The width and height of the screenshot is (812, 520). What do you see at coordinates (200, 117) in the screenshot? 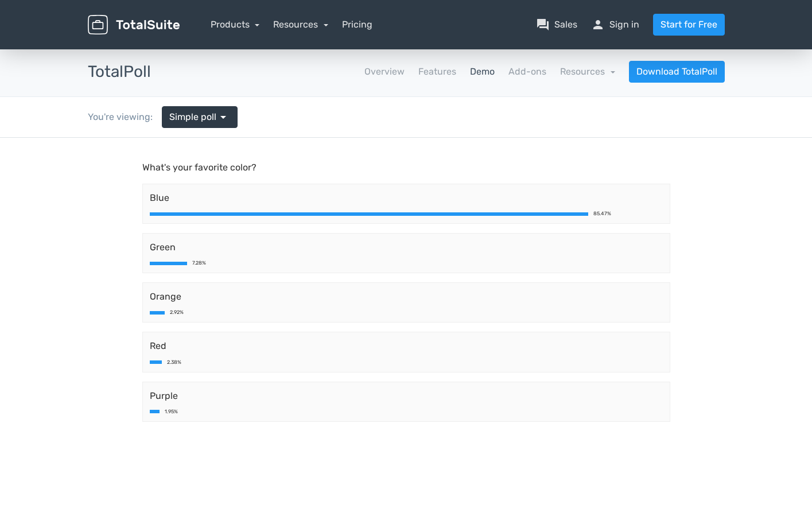
I see `a: Simple poll arrow_drop_down` at bounding box center [200, 117].